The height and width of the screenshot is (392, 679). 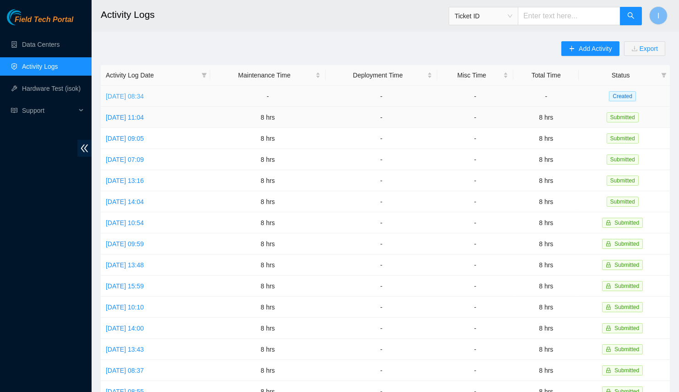 I want to click on span: Ticket ID, so click(x=484, y=16).